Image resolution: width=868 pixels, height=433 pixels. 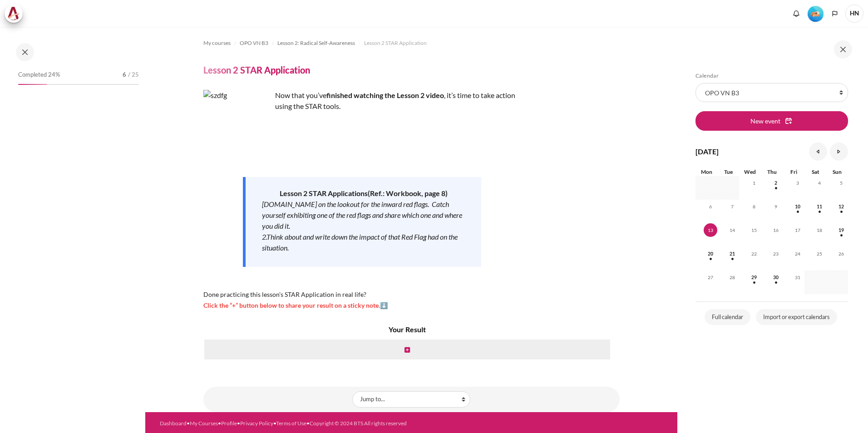 What do you see at coordinates (291, 423) in the screenshot?
I see `a: Terms of Use` at bounding box center [291, 423].